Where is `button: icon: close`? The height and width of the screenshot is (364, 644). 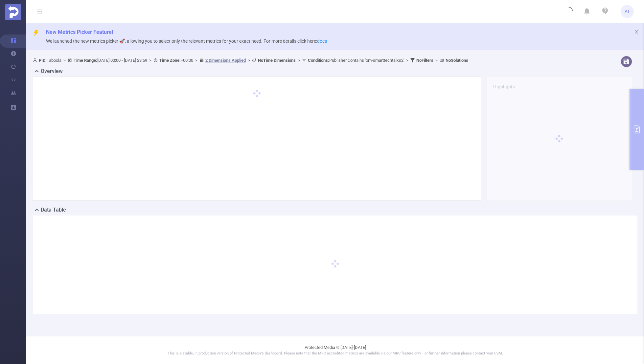 button: icon: close is located at coordinates (636, 32).